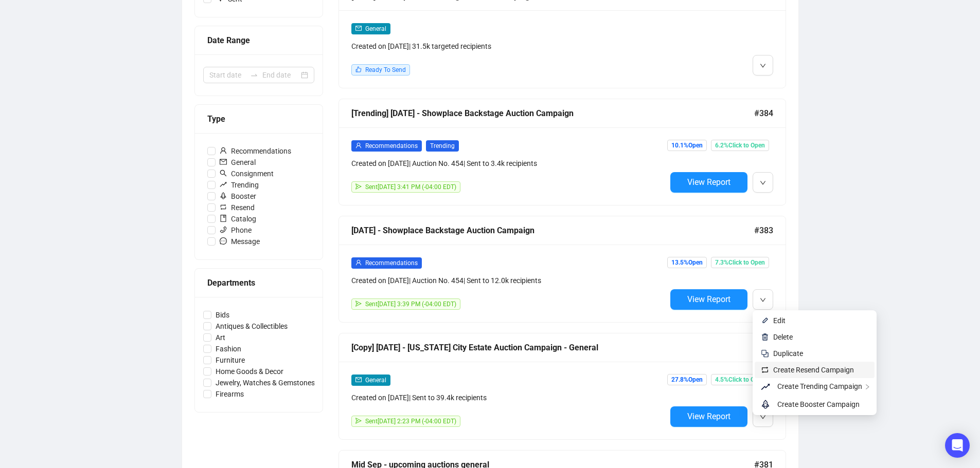  What do you see at coordinates (251, 326) in the screenshot?
I see `span: Antiques & Collectibles` at bounding box center [251, 326].